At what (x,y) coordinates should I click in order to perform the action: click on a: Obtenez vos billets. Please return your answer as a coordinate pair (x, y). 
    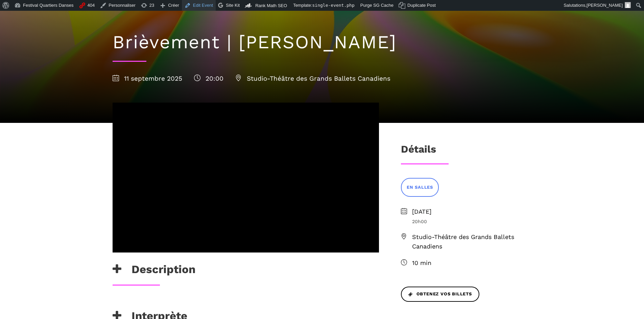
    Looking at the image, I should click on (440, 294).